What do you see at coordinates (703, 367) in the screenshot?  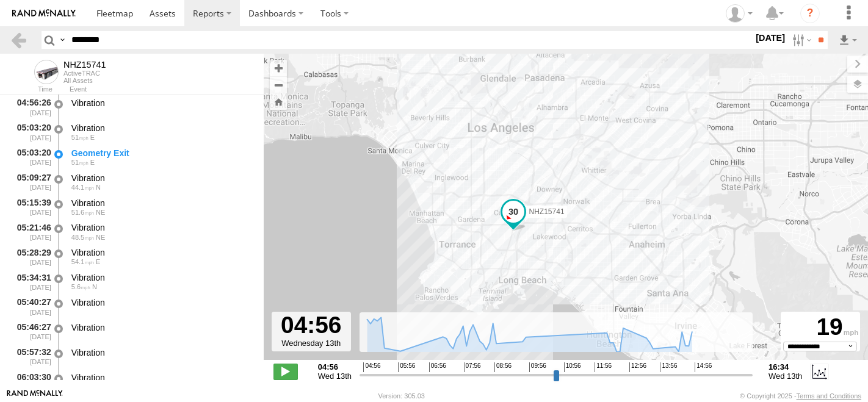 I see `span: 14:56` at bounding box center [703, 367].